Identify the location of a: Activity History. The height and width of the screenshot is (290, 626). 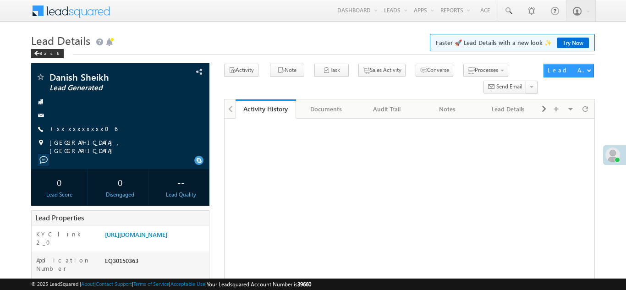
(266, 109).